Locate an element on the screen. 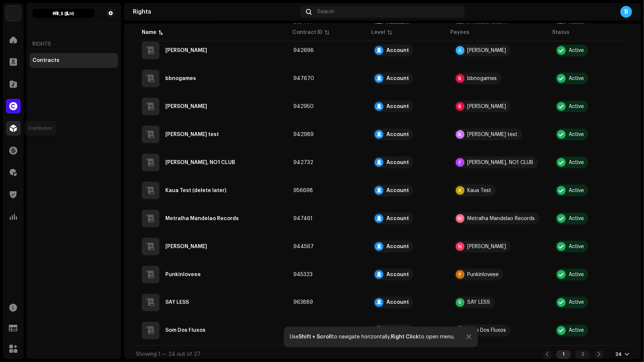 The height and width of the screenshot is (362, 644). div: A is located at coordinates (460, 50).